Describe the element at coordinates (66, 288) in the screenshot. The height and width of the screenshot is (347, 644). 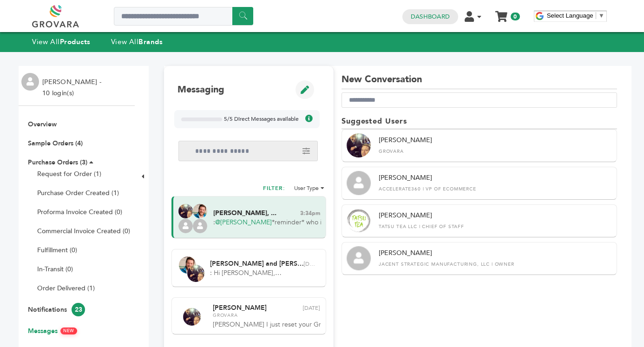
I see `a: Order Delivered (1)` at that location.